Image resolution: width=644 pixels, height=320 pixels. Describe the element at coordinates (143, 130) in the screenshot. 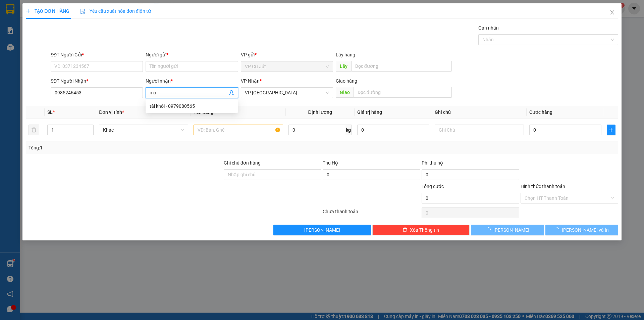

I see `span: Khác` at that location.